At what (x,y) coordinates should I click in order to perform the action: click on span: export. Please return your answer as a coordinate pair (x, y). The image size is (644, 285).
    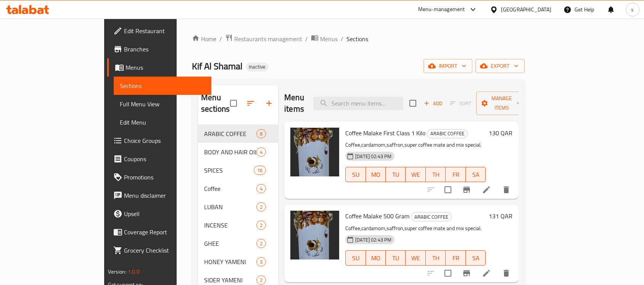
    Looking at the image, I should click on (500, 66).